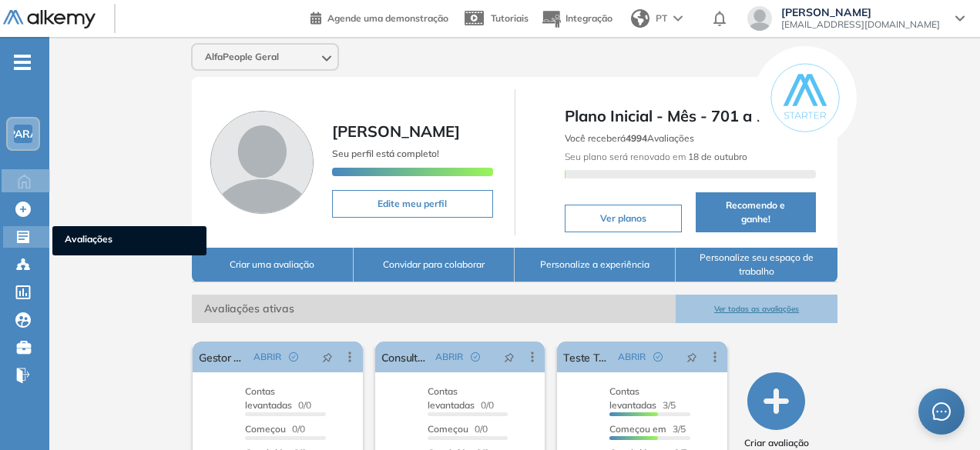  I want to click on font: Ver todas as avaliações, so click(757, 309).